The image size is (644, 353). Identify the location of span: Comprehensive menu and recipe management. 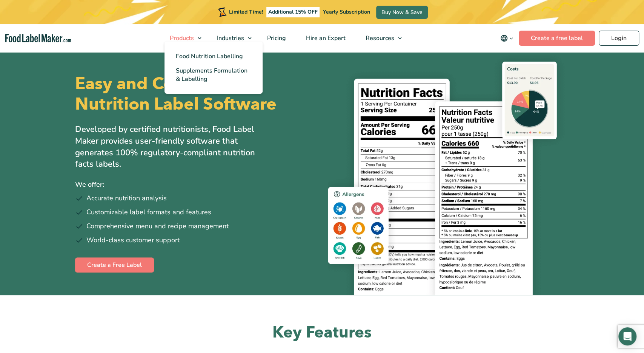
(157, 226).